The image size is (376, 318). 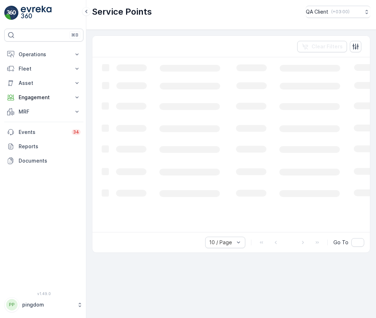 What do you see at coordinates (44, 83) in the screenshot?
I see `p: Asset` at bounding box center [44, 83].